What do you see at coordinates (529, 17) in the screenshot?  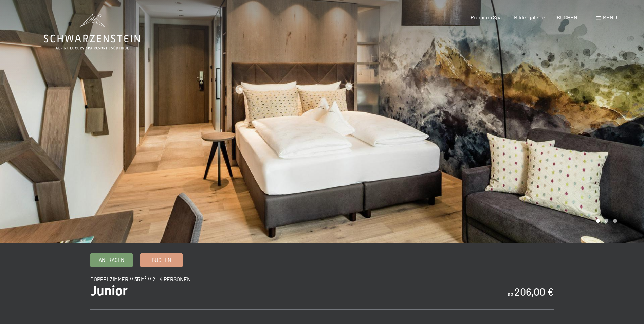 I see `a: Bildergalerie` at bounding box center [529, 17].